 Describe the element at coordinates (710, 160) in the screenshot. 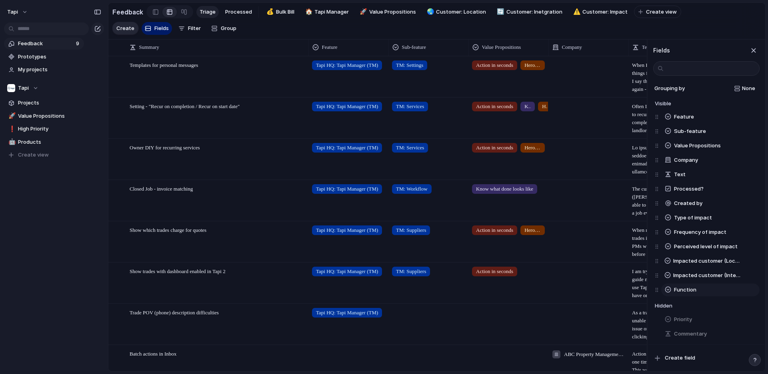

I see `button: Company` at that location.